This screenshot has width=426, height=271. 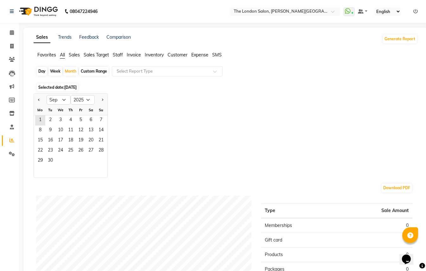 What do you see at coordinates (61, 110) in the screenshot?
I see `div: We` at bounding box center [61, 110].